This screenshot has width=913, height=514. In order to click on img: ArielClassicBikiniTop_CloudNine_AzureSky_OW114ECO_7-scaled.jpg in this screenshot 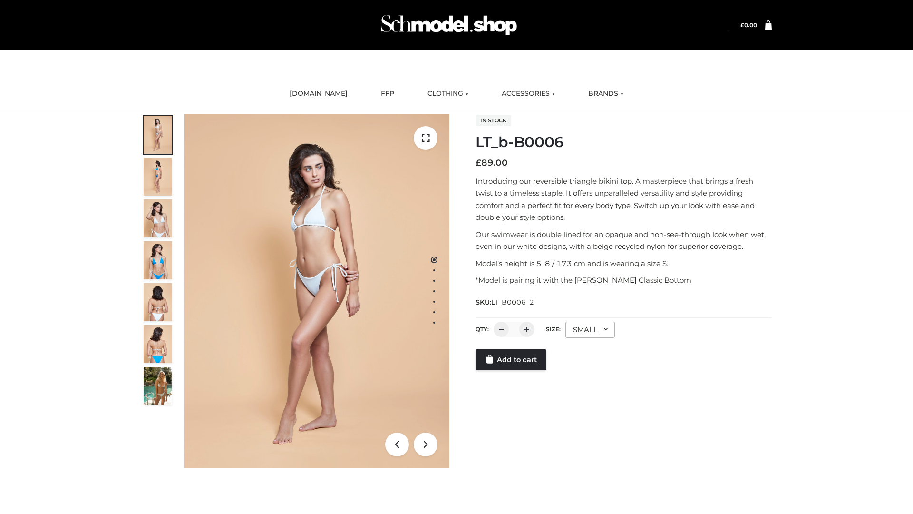, I will do `click(158, 302)`.